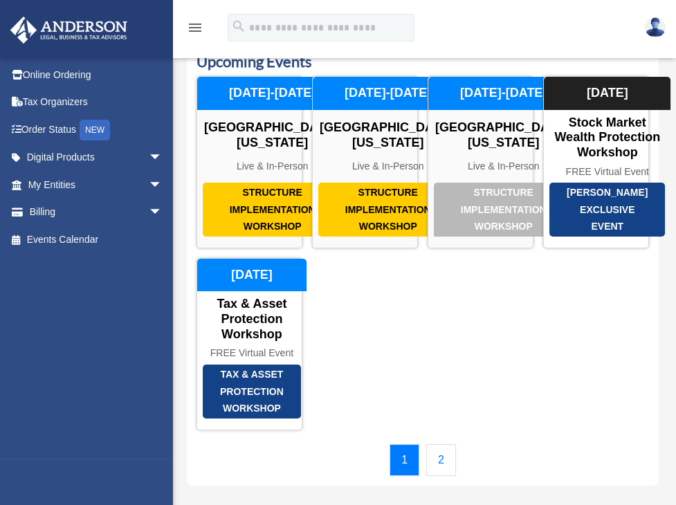  Describe the element at coordinates (96, 212) in the screenshot. I see `a: Billingarrow_drop_down` at that location.